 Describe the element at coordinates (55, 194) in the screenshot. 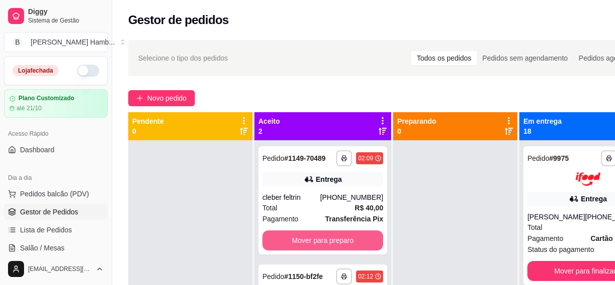

I see `span: Pedidos balcão (PDV)` at that location.